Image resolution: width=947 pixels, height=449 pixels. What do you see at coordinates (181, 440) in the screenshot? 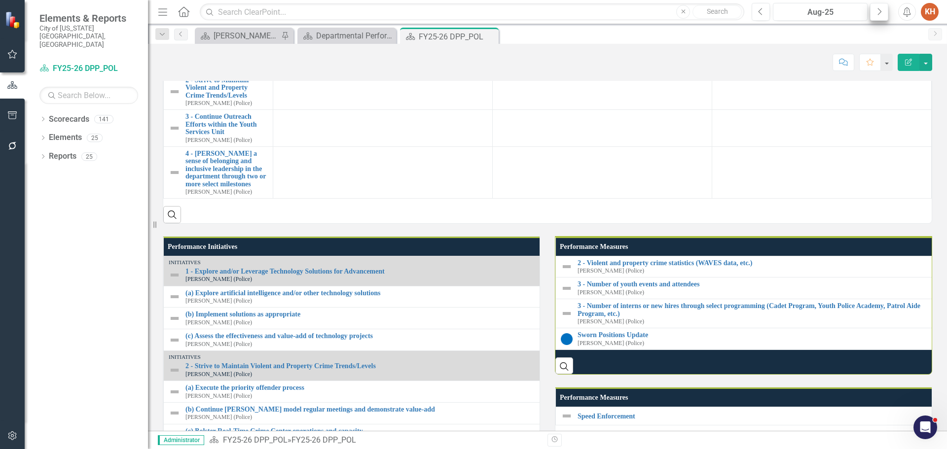
I see `span: Administrator` at bounding box center [181, 440].